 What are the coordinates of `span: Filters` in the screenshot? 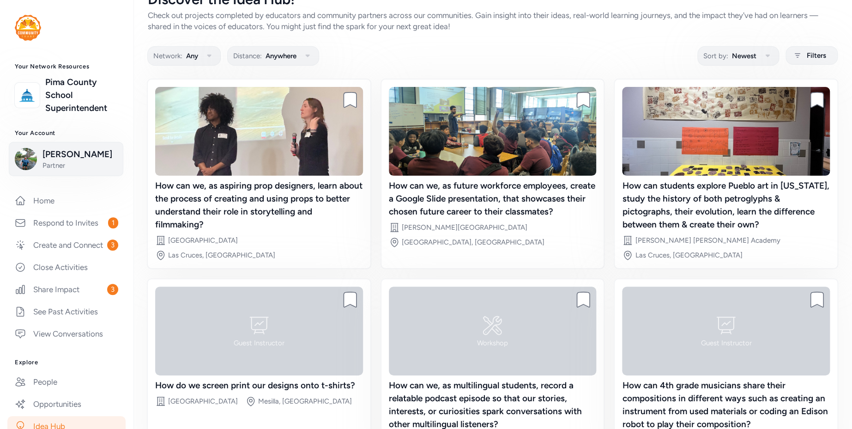 It's located at (816, 55).